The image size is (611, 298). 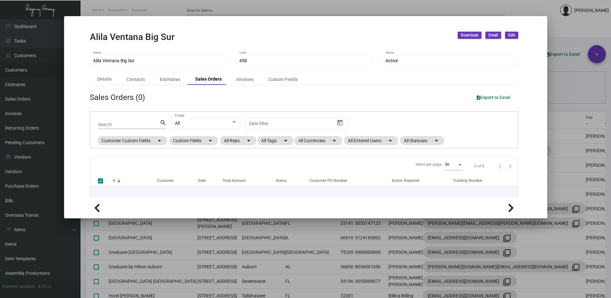 I want to click on mat-chip: Custom Fields, so click(x=194, y=141).